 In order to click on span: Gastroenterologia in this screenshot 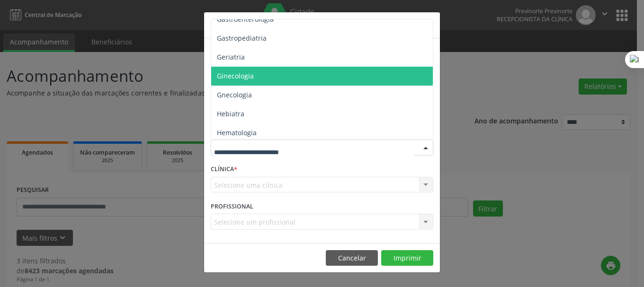, I will do `click(245, 19)`.